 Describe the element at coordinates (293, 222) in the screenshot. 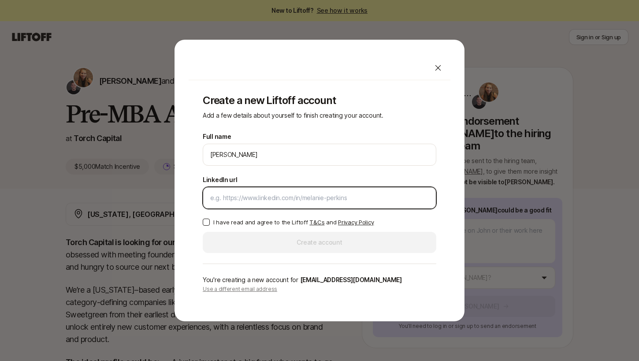

I see `p: I have read and agree to the Liftoff and` at that location.